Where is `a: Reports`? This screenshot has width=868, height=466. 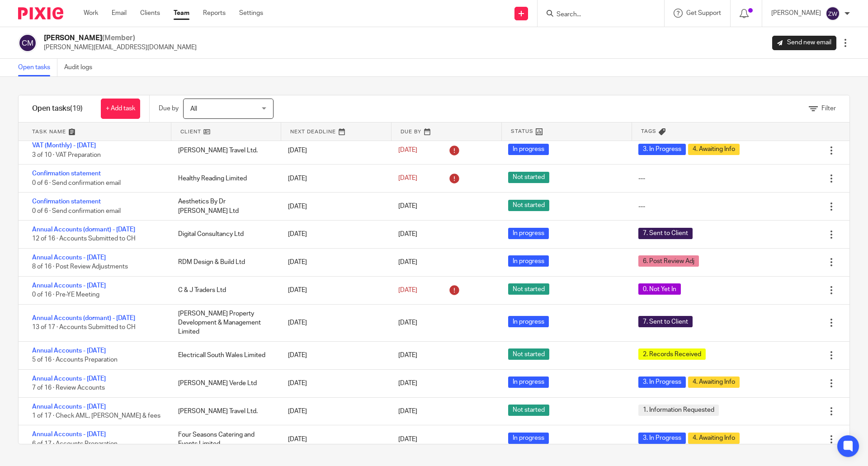 a: Reports is located at coordinates (214, 13).